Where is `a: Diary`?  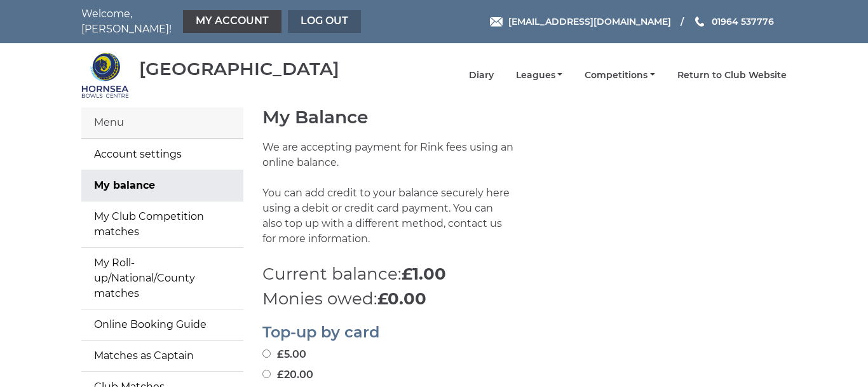 a: Diary is located at coordinates (481, 75).